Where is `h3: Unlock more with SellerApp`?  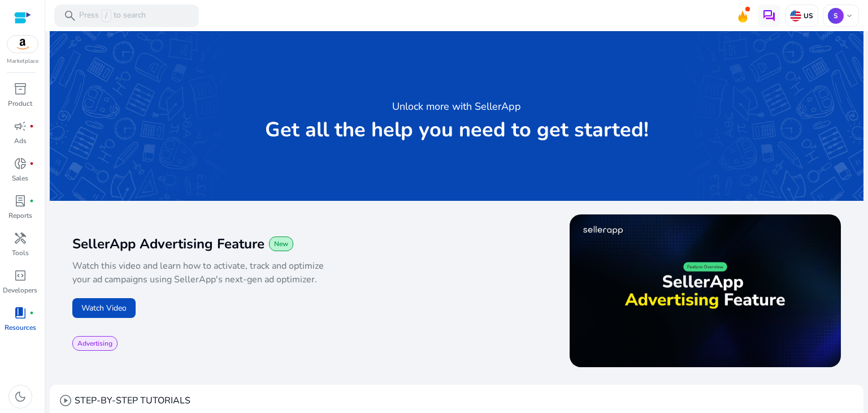
h3: Unlock more with SellerApp is located at coordinates (456, 107).